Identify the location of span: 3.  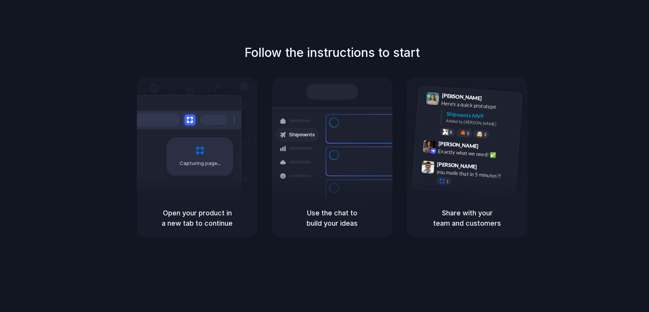
(485, 134).